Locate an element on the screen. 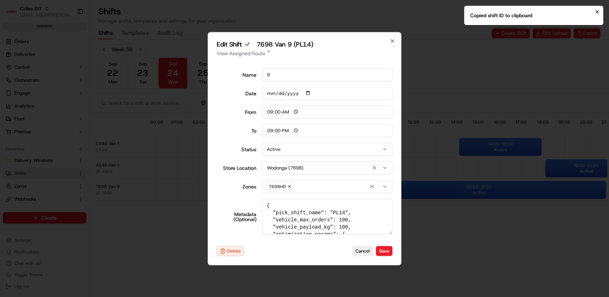 This screenshot has width=609, height=297. a: 💻API Documentation is located at coordinates (88, 108).